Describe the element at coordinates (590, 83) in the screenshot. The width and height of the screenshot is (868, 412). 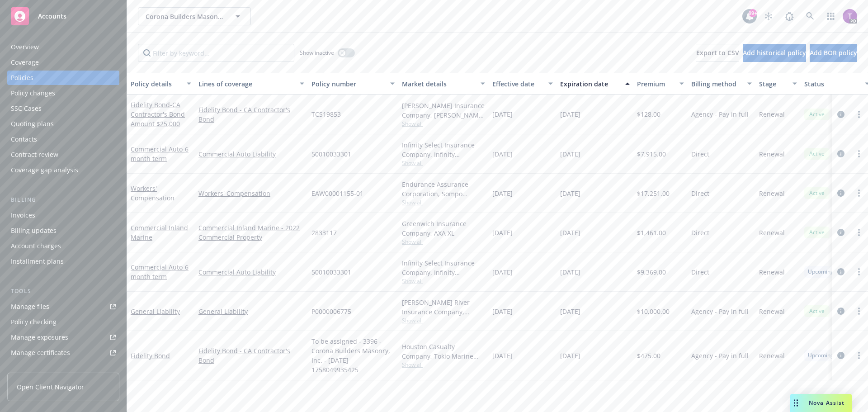
I see `div: Expiration date` at that location.